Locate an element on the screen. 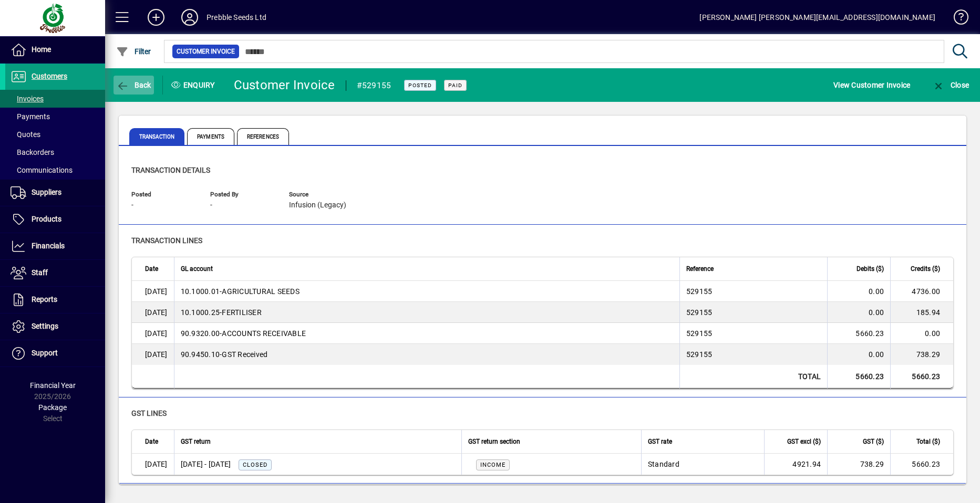 The image size is (980, 503). a: Reports is located at coordinates (55, 299).